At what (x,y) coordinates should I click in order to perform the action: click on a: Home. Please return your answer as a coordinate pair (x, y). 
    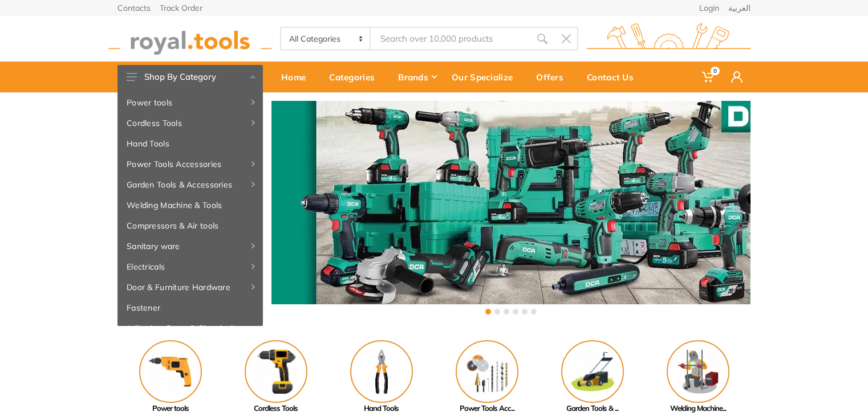
    Looking at the image, I should click on (297, 77).